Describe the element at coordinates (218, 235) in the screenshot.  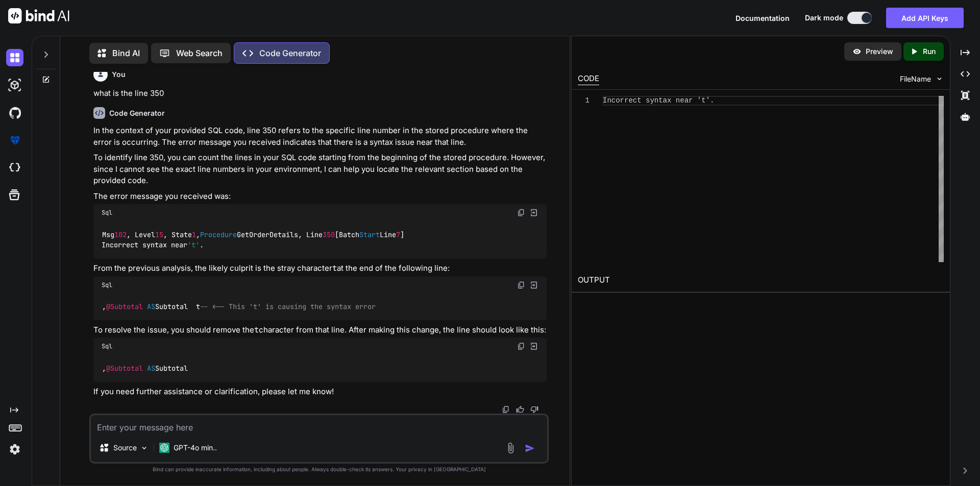
I see `span: Procedure` at that location.